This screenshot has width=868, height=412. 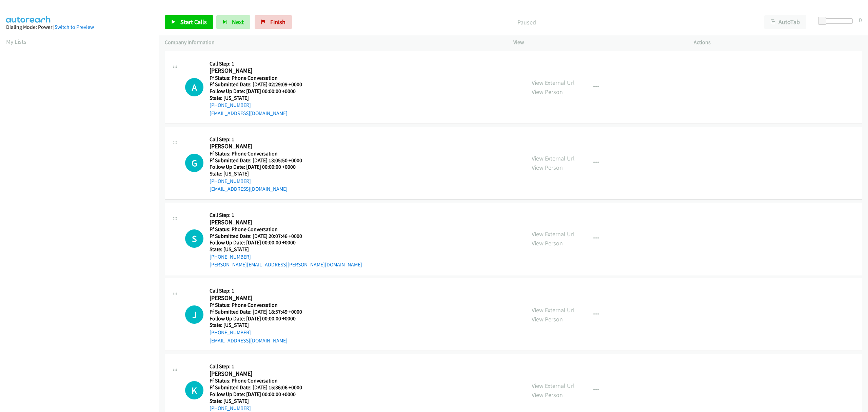 What do you see at coordinates (273, 22) in the screenshot?
I see `a: Finish` at bounding box center [273, 22].